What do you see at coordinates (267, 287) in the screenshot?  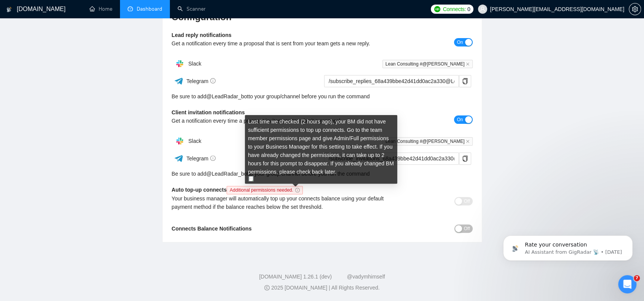 I see `span: copyright` at bounding box center [267, 287].